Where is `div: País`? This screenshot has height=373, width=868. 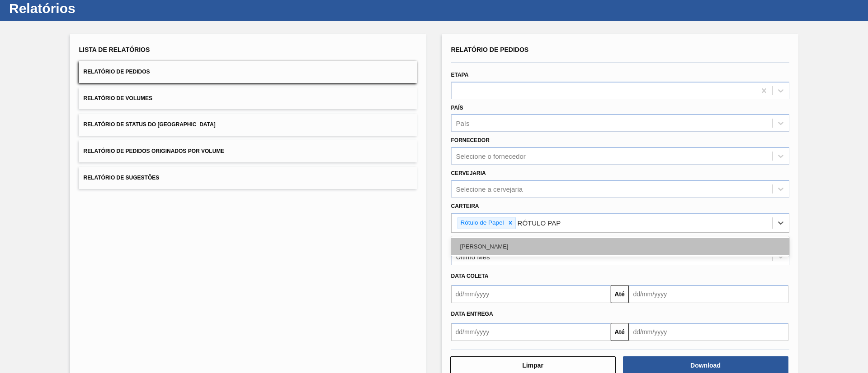
div: País is located at coordinates (463, 123).